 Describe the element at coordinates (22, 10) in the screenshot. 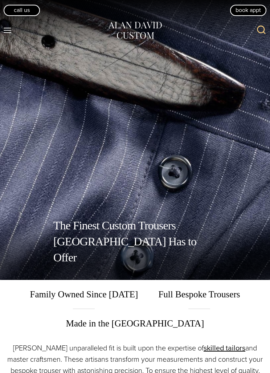

I see `a: Call Us` at that location.